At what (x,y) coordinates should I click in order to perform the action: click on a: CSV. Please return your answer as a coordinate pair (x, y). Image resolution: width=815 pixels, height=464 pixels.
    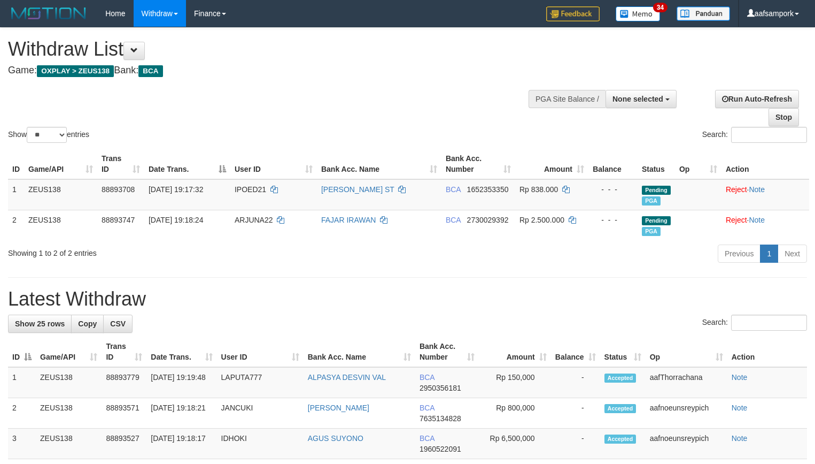
    Looking at the image, I should click on (118, 323).